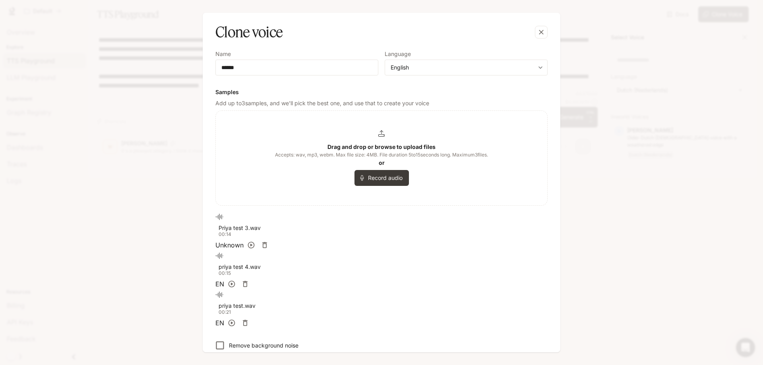 Image resolution: width=763 pixels, height=365 pixels. I want to click on h6: Samples, so click(381, 92).